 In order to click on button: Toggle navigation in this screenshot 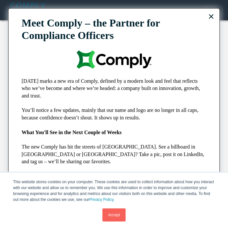, I will do `click(214, 12)`.